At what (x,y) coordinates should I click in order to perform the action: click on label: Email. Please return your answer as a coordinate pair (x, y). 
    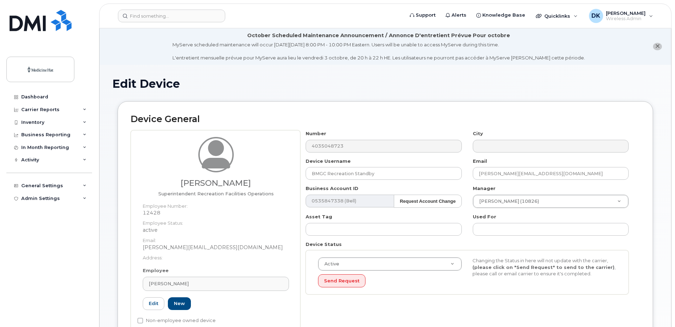
    Looking at the image, I should click on (480, 161).